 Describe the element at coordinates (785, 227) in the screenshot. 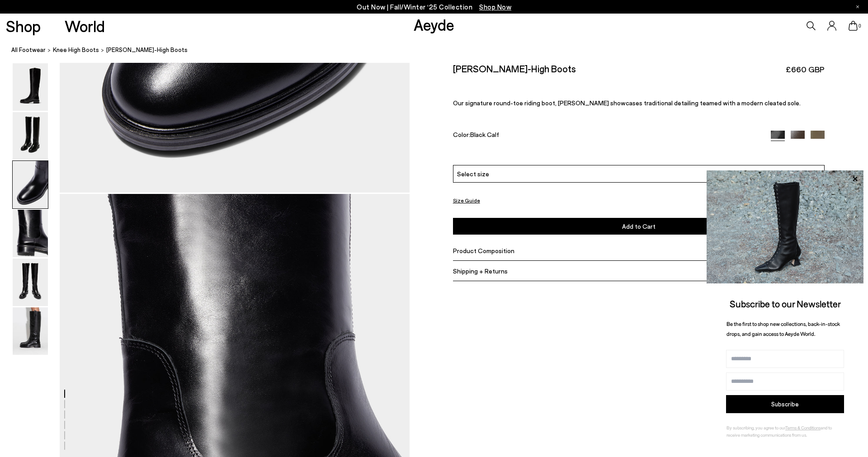

I see `img: 2a6287a1333c9a56320fd6e7b3c4a9a9.jpg` at that location.